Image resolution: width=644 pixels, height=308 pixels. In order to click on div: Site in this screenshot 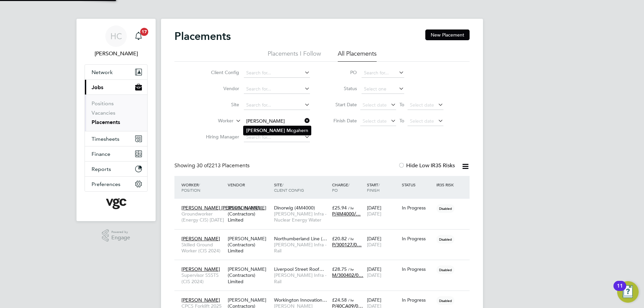, I will do `click(302, 187)`.